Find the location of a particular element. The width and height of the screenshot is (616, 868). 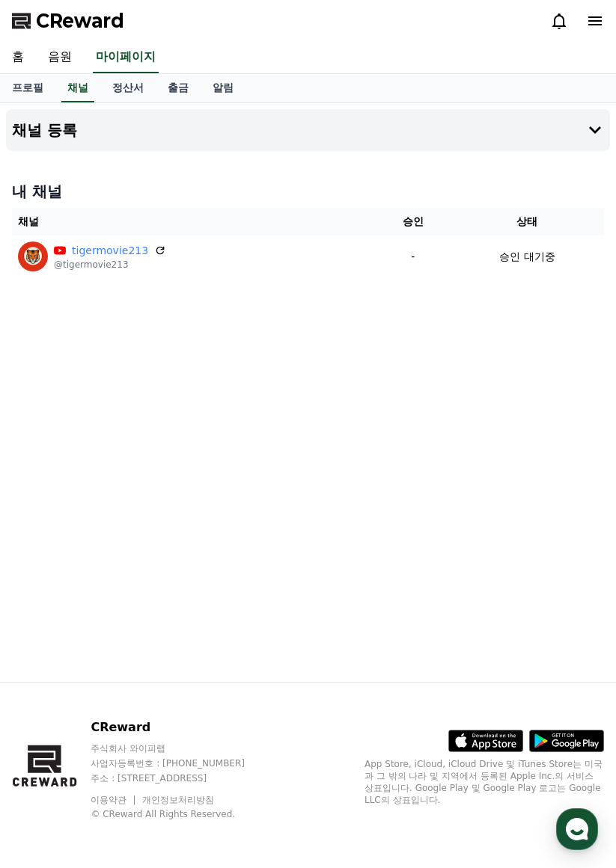

th: 상태 is located at coordinates (527, 221).